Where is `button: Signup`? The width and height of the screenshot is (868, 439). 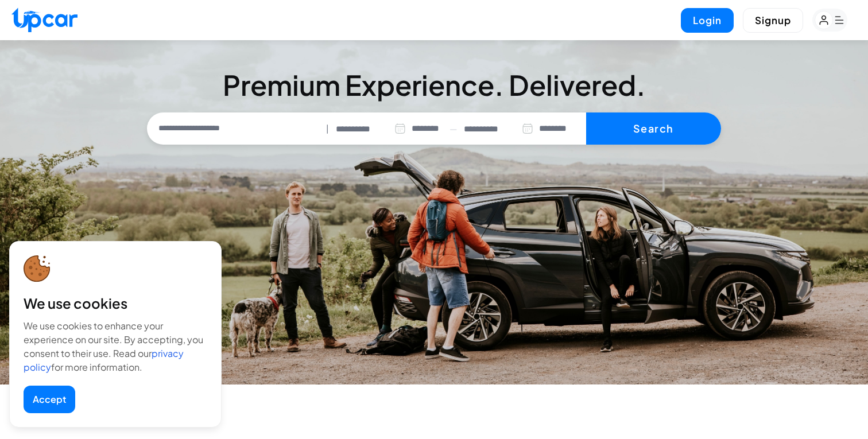 button: Signup is located at coordinates (773, 20).